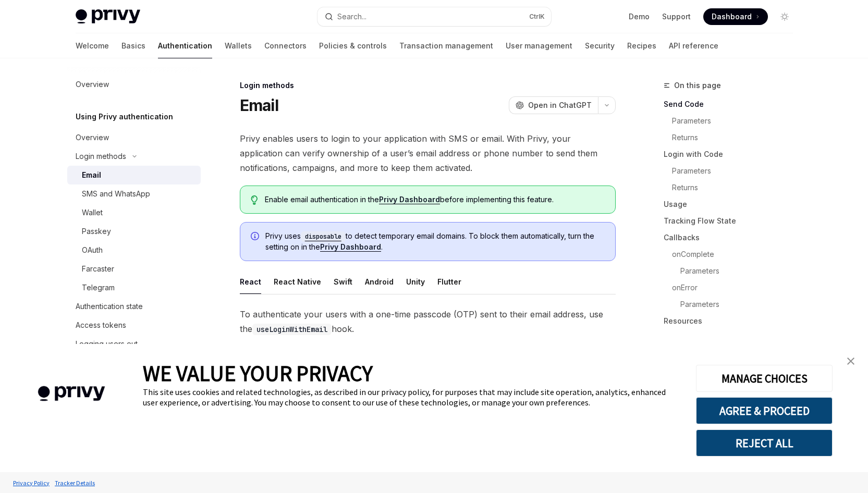 This screenshot has height=493, width=868. I want to click on div: Wallet, so click(93, 212).